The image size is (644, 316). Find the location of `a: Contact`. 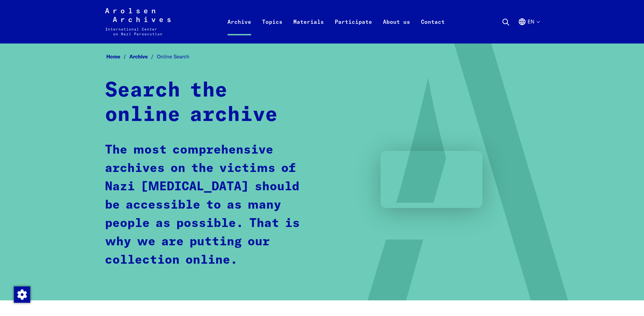

a: Contact is located at coordinates (433, 30).